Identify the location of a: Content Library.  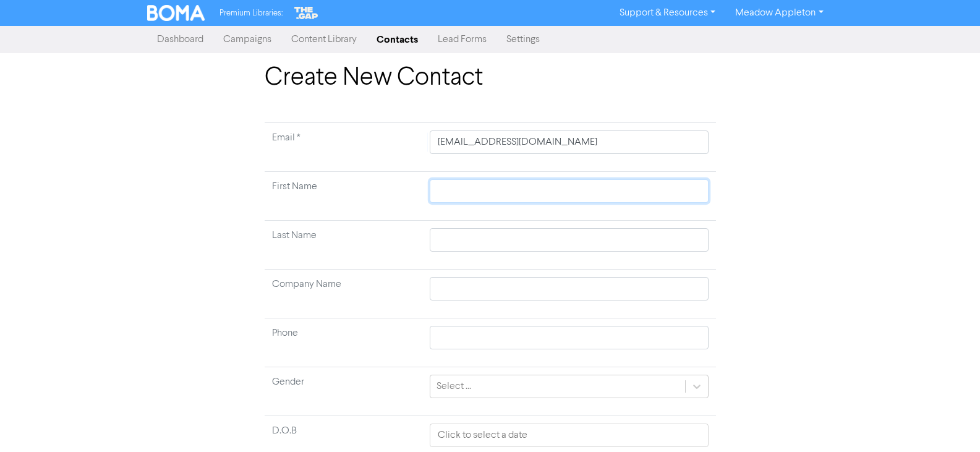
(324, 40).